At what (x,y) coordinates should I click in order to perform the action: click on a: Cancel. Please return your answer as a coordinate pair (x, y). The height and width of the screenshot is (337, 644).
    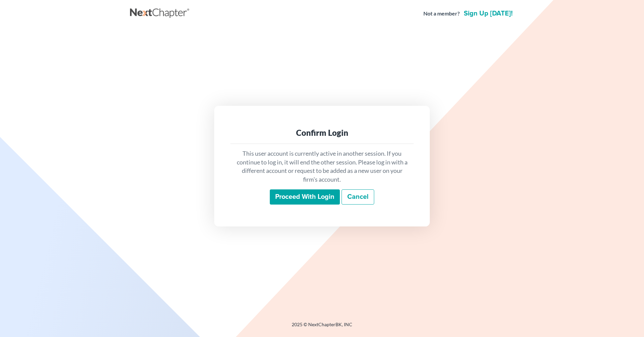
    Looking at the image, I should click on (358, 197).